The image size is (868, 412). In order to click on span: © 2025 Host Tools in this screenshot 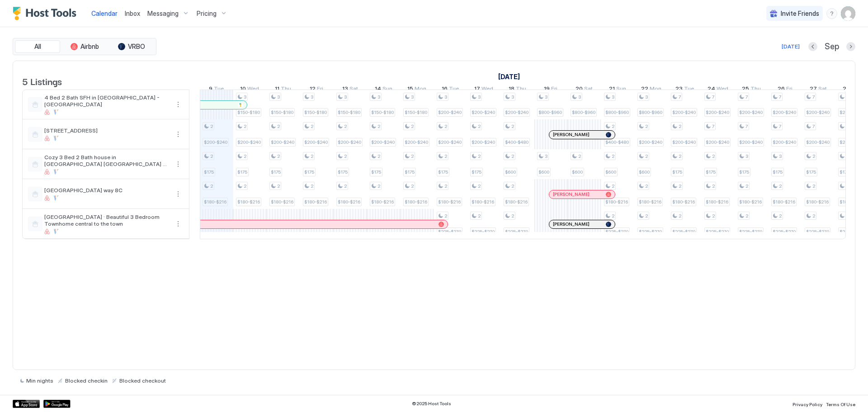, I will do `click(431, 403)`.